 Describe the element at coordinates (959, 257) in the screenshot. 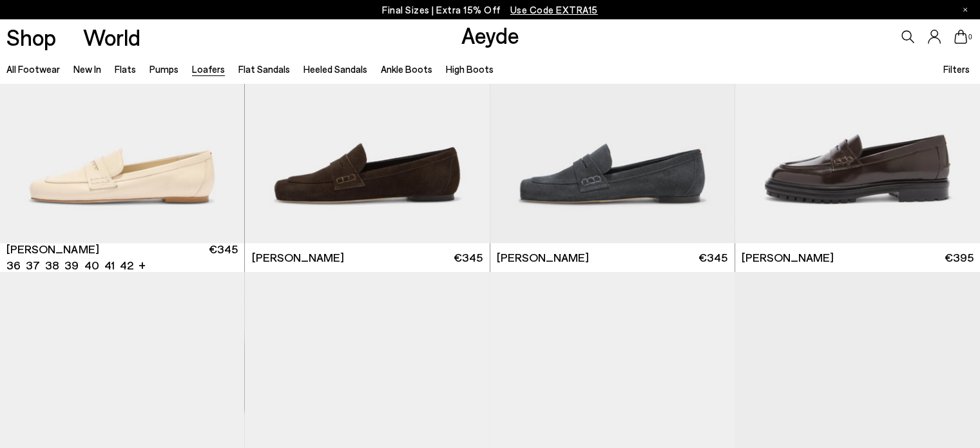

I see `span: €395` at that location.